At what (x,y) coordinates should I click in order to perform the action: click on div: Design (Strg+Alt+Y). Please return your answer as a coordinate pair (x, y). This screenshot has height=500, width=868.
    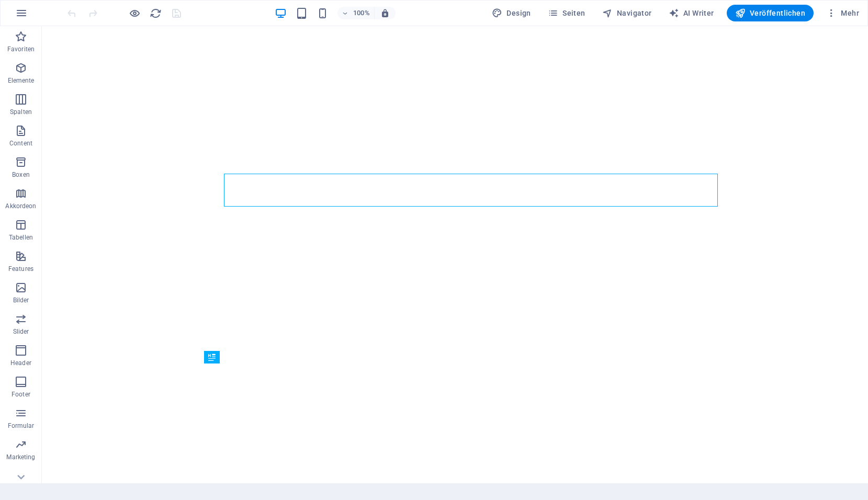
    Looking at the image, I should click on (511, 13).